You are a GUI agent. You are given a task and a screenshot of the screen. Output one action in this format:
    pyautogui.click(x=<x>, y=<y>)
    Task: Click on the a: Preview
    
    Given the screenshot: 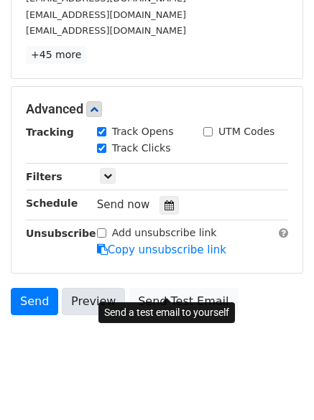 What is the action you would take?
    pyautogui.click(x=93, y=301)
    